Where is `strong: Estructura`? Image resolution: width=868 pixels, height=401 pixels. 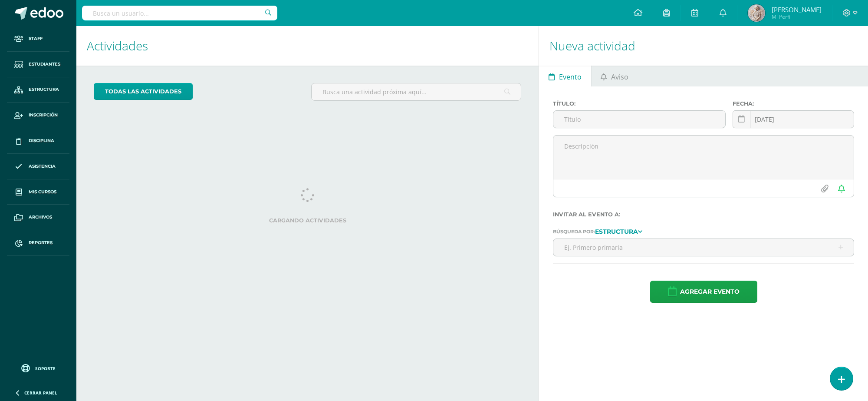
strong: Estructura is located at coordinates (616, 232).